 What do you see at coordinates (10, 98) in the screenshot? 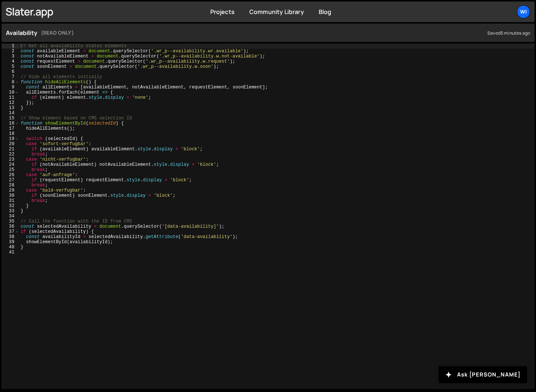
I see `div: 11` at bounding box center [10, 98].